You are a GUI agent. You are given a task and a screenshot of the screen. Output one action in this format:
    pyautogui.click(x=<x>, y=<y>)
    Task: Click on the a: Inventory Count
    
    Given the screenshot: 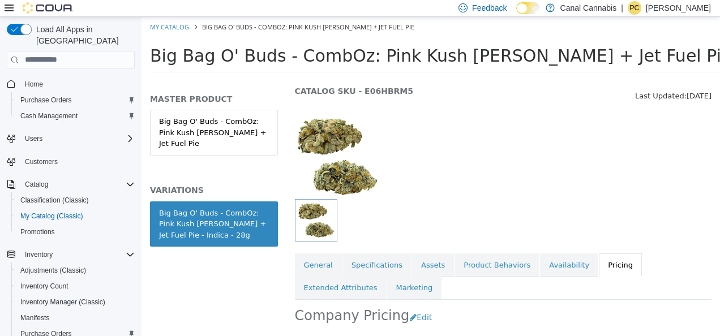 What is the action you would take?
    pyautogui.click(x=44, y=287)
    